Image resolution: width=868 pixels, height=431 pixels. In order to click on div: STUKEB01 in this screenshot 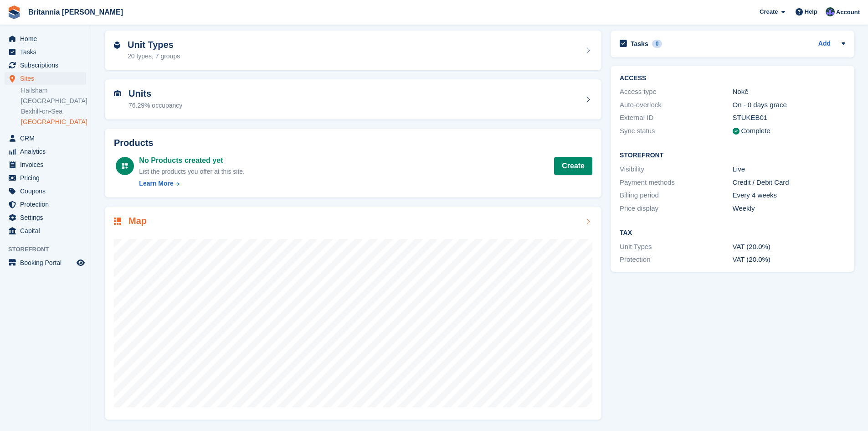, I will do `click(789, 117)`.